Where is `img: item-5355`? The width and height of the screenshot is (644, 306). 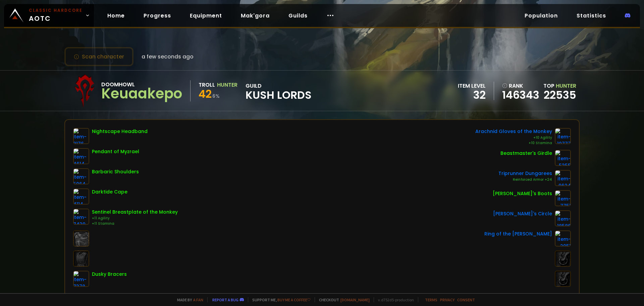 img: item-5355 is located at coordinates (563, 158).